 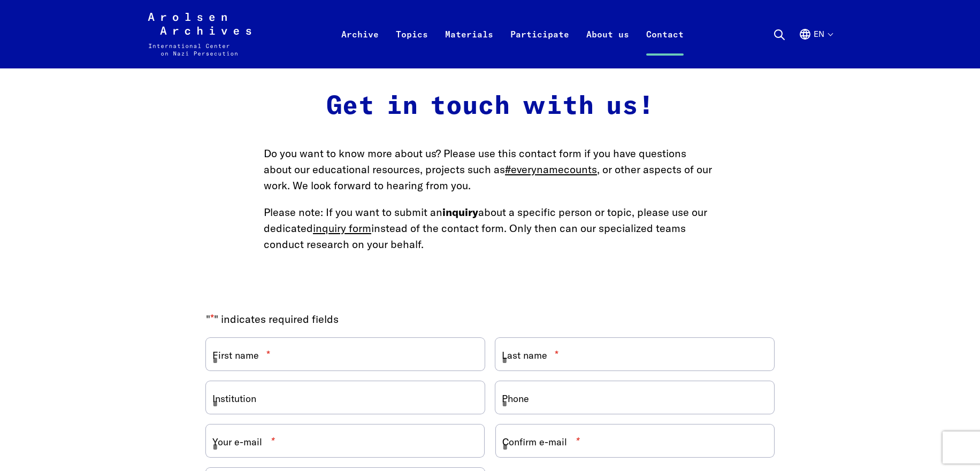 I want to click on a: Topics, so click(x=412, y=47).